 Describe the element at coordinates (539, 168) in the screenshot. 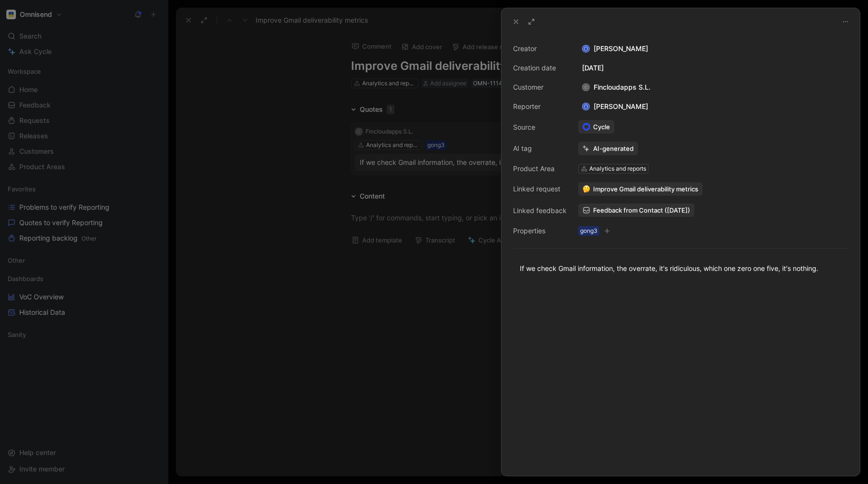

I see `div: Product Area` at that location.